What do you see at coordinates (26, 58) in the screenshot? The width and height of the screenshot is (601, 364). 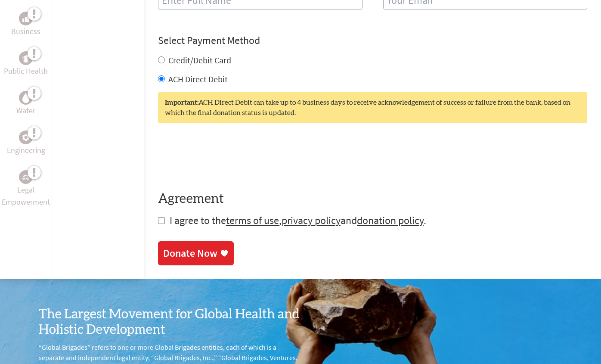 I see `img: Public Health` at bounding box center [26, 58].